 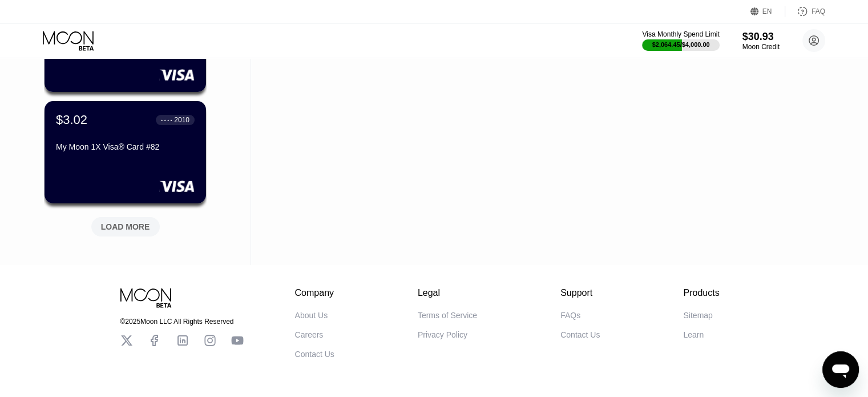 What do you see at coordinates (680, 41) in the screenshot?
I see `div: Visa Monthly Spend Limit$2,064.45/$4,000.00` at bounding box center [680, 41].